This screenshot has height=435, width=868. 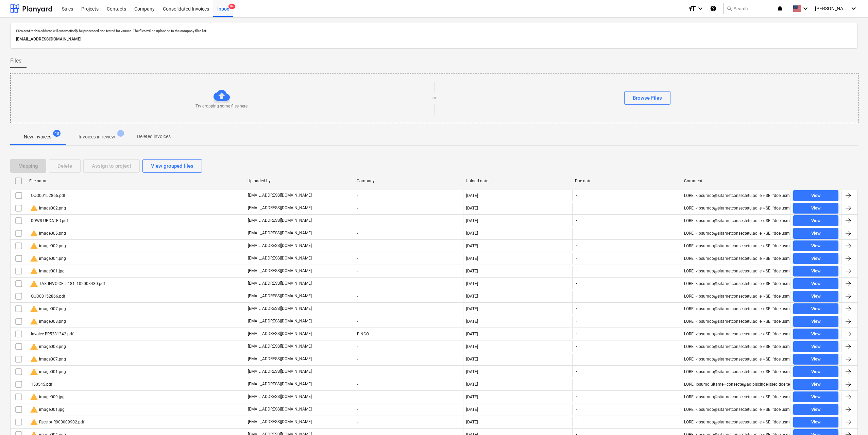 I want to click on span: Files, so click(x=16, y=61).